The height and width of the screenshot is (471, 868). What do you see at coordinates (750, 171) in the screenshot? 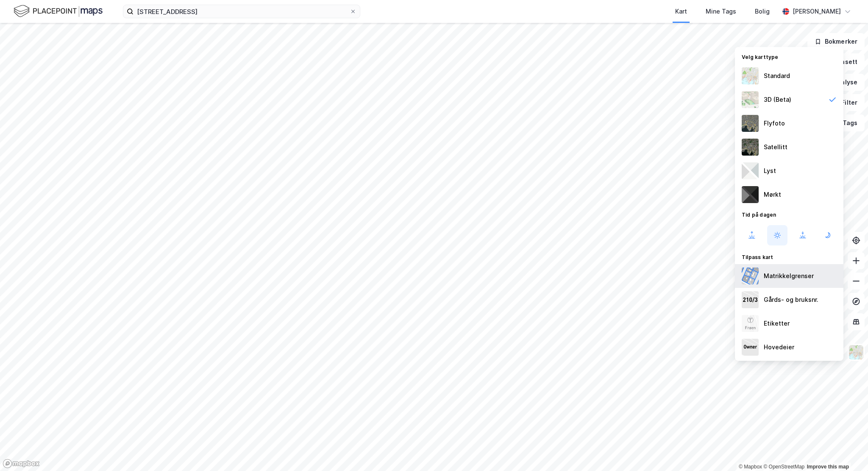
I see `img: luj3wr1y2y3+OchiMxRmMxRlscgabnMEmZ7DJGWxyBpucwSZnsMkZbHIGm5zBJmewyRlscgabnMEmZ7DJGWxyBpucwSZnsMkZ...` at bounding box center [750, 171].